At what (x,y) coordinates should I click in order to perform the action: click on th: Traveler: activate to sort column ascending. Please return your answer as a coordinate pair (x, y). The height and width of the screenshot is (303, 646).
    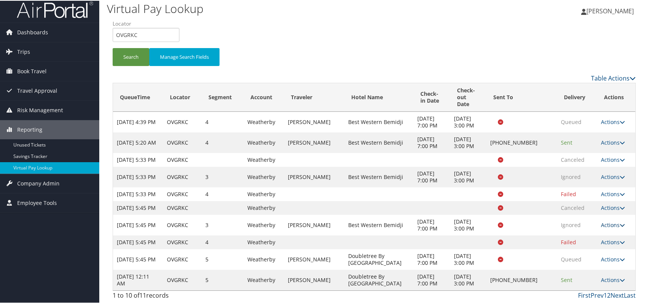
    Looking at the image, I should click on (314, 97).